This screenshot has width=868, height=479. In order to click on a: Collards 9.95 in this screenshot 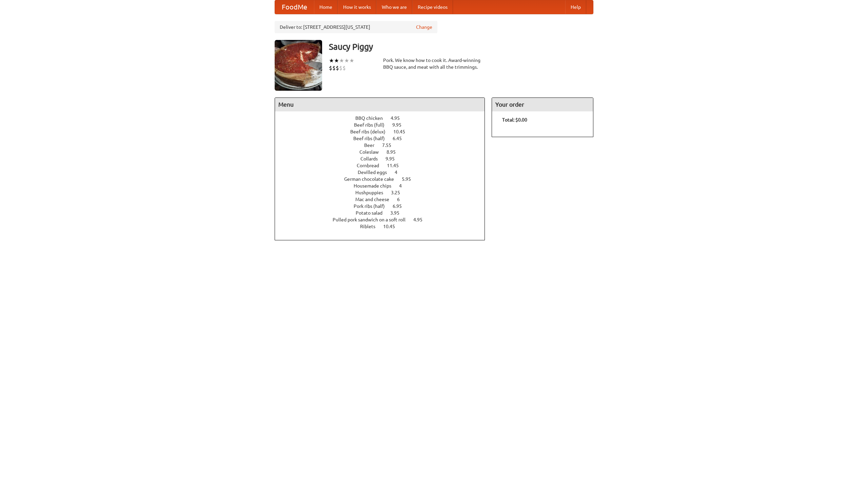, I will do `click(384, 158)`.